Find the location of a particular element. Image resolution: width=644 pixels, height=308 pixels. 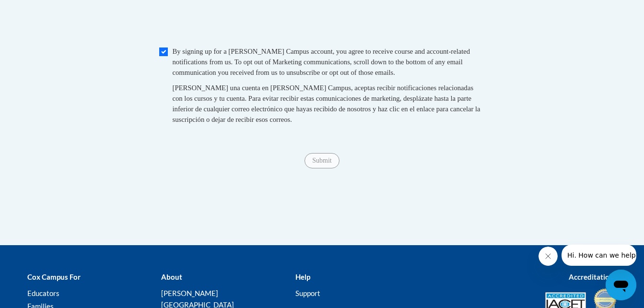

b: Cox Campus For is located at coordinates (54, 277).